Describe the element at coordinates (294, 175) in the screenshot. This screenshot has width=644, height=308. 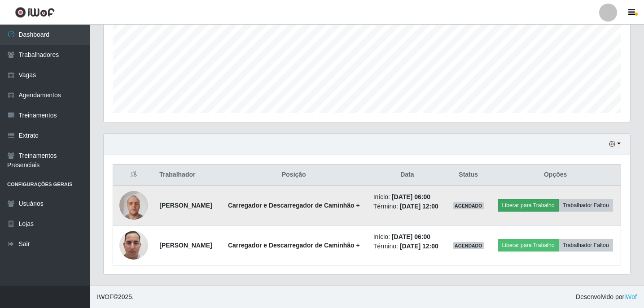
I see `th: Posição` at that location.